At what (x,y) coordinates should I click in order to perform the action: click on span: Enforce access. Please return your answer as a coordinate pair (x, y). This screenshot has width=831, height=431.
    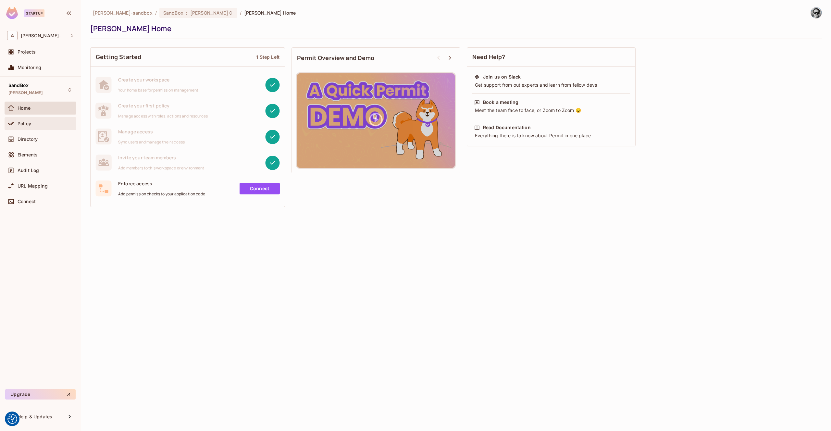
    Looking at the image, I should click on (162, 183).